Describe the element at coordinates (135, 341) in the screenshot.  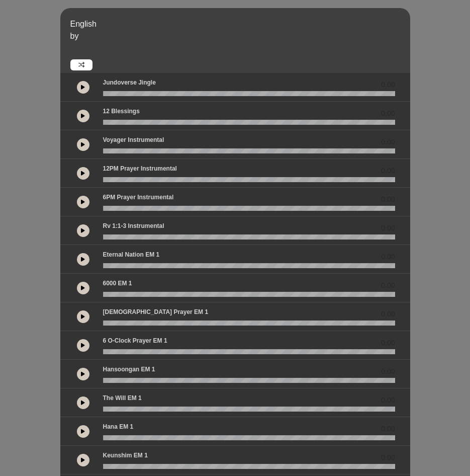
I see `p: 6 o-clock prayer EM 1` at that location.